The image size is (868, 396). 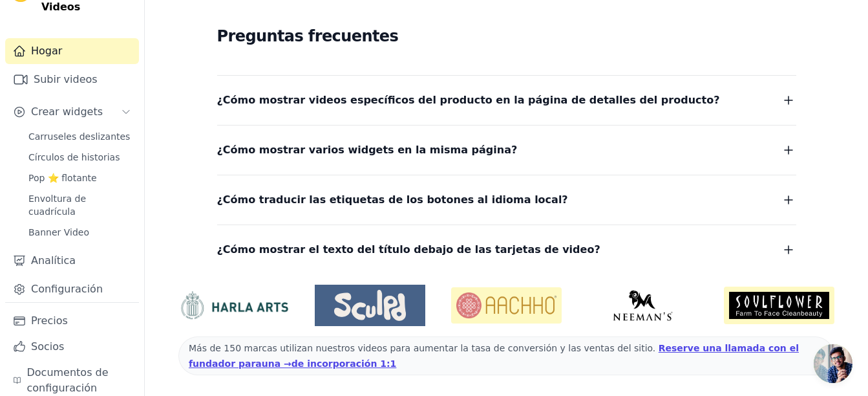 What do you see at coordinates (79, 380) in the screenshot?
I see `font: Documentos de configuración` at bounding box center [79, 380].